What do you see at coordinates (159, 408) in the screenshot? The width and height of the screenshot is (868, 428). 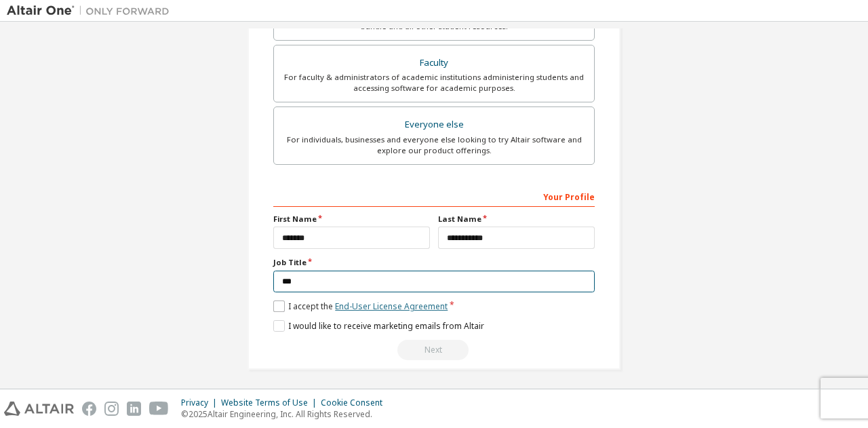 I see `img: youtube.svg` at bounding box center [159, 408].